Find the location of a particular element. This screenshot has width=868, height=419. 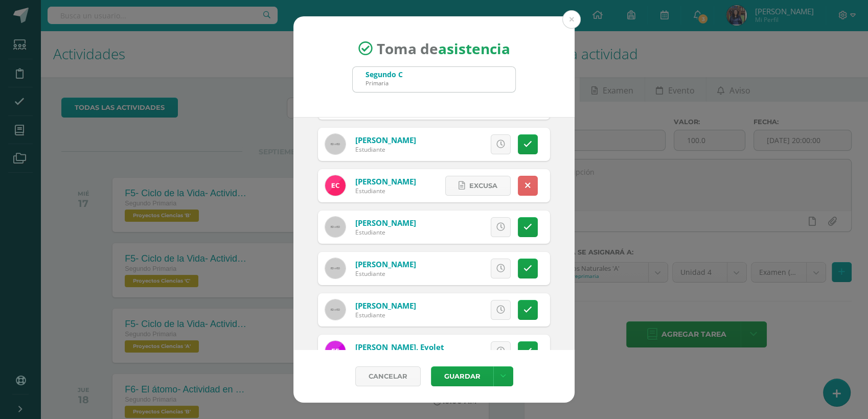

span: Excusa is located at coordinates (483, 185).